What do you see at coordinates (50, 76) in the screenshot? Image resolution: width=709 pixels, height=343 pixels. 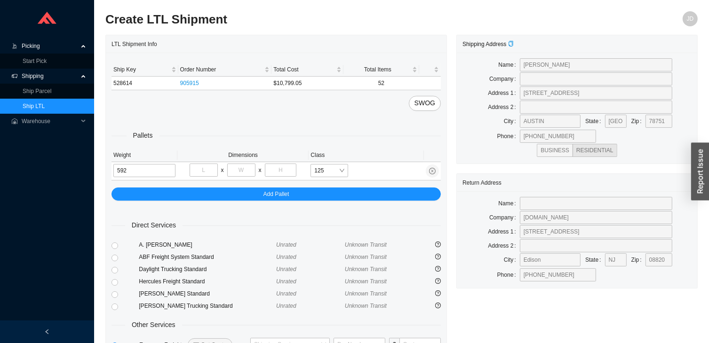 I see `span: Shipping` at bounding box center [50, 76].